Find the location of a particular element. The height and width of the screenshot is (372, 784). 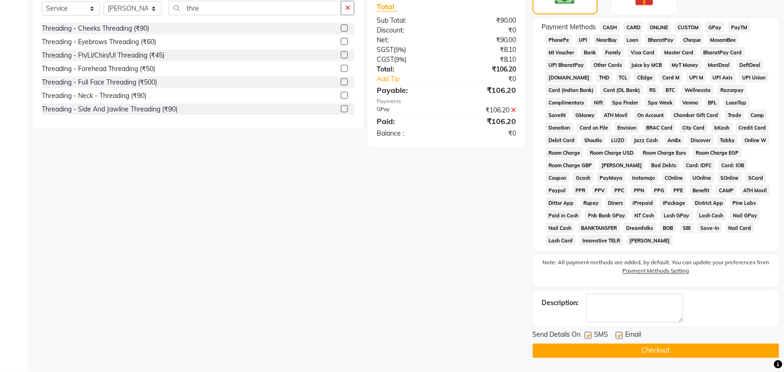

span: UPI Axis is located at coordinates (723, 77).